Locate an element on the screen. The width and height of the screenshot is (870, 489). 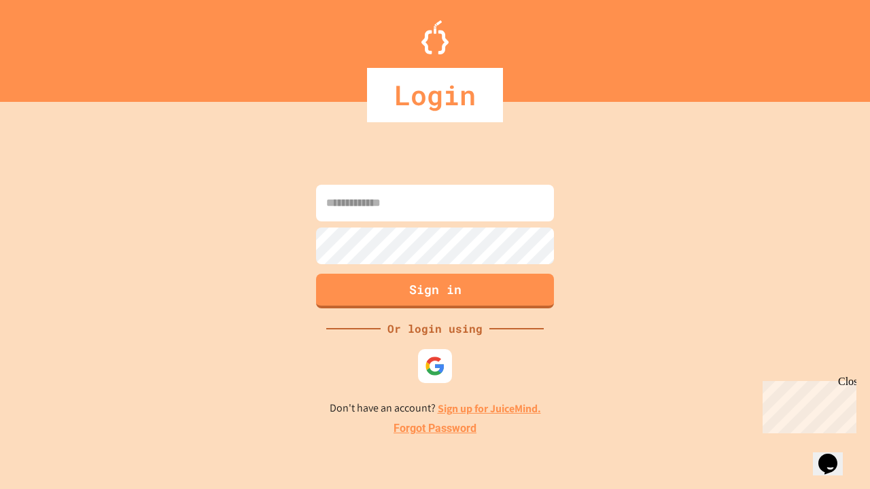
div: Or login using is located at coordinates (435, 329).